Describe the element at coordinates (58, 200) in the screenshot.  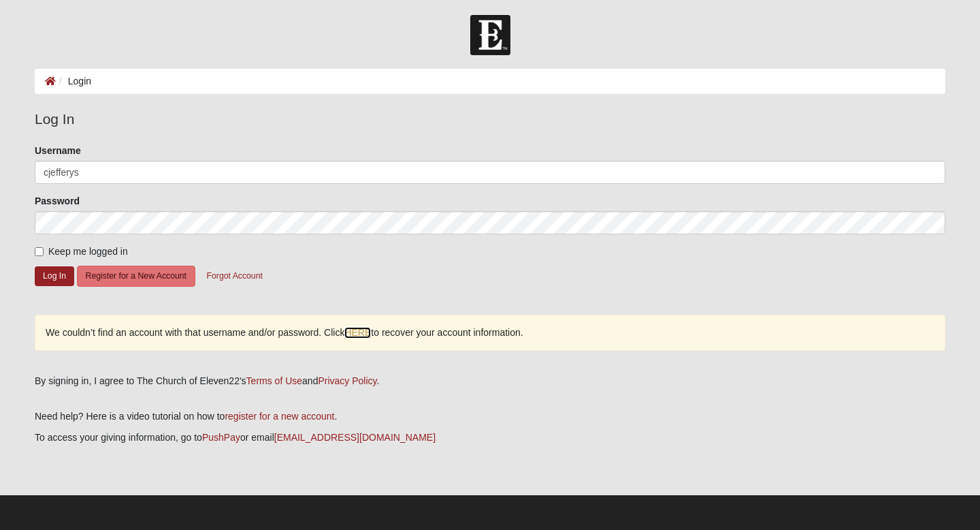
I see `label: Password` at that location.